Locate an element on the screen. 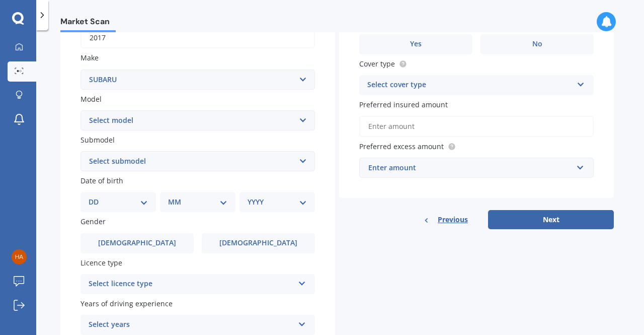 This screenshot has height=335, width=644. div: Select licence type is located at coordinates (191, 284).